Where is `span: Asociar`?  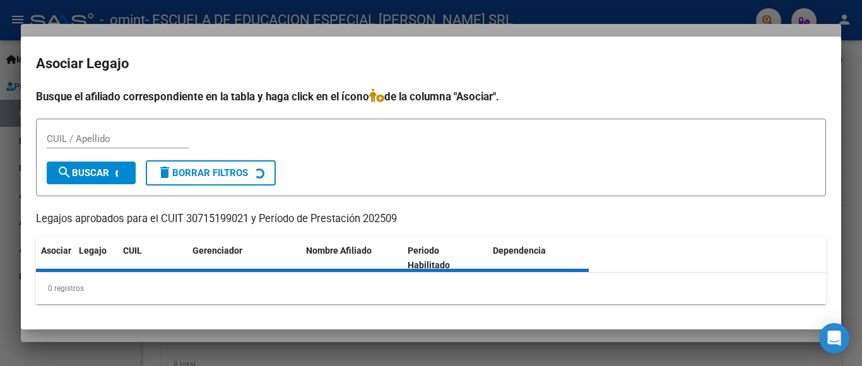 span: Asociar is located at coordinates (56, 250).